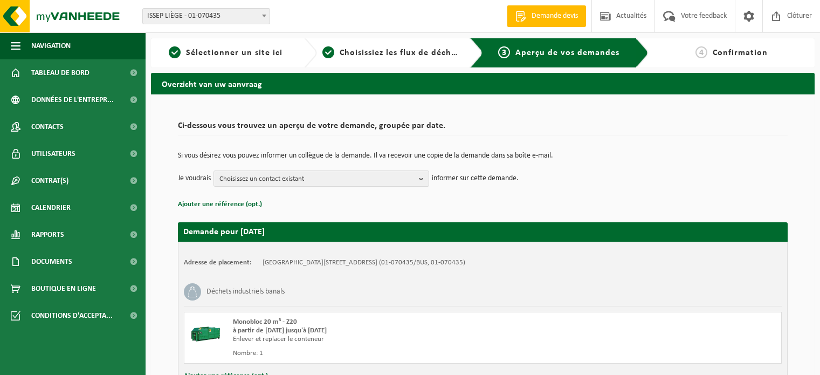 The height and width of the screenshot is (375, 820). I want to click on span: 3, so click(504, 52).